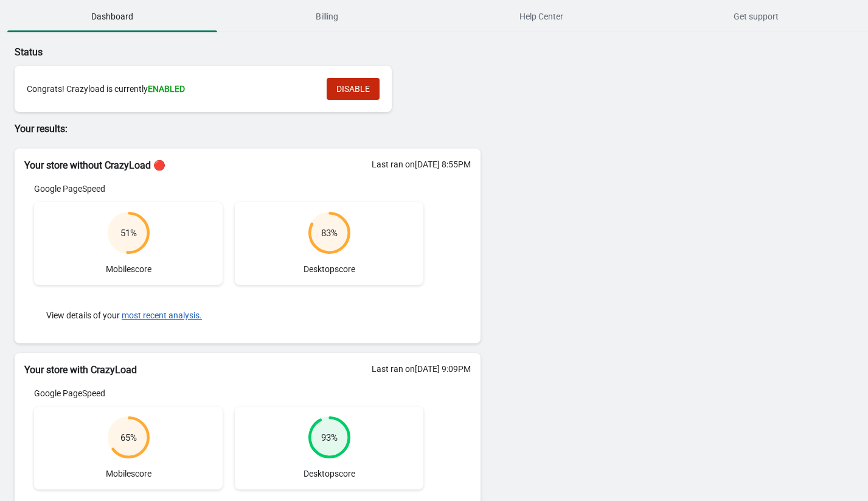 Image resolution: width=868 pixels, height=501 pixels. Describe the element at coordinates (352, 89) in the screenshot. I see `span: DISABLE` at that location.